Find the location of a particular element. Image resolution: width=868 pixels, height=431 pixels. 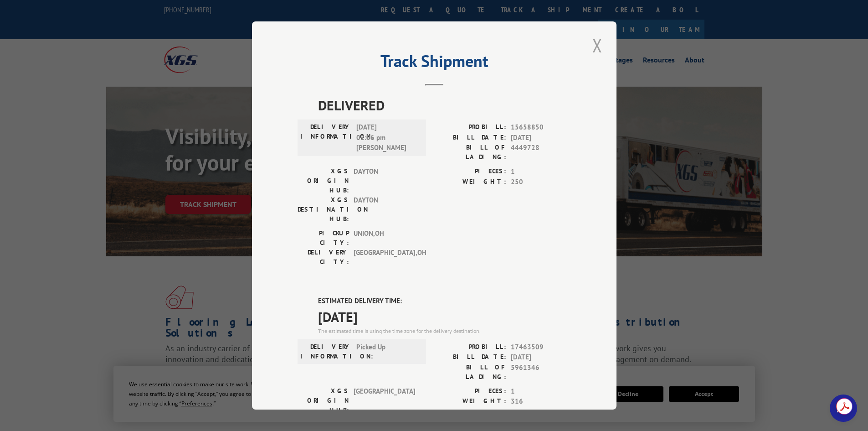

span: 5961346 is located at coordinates (541, 372).